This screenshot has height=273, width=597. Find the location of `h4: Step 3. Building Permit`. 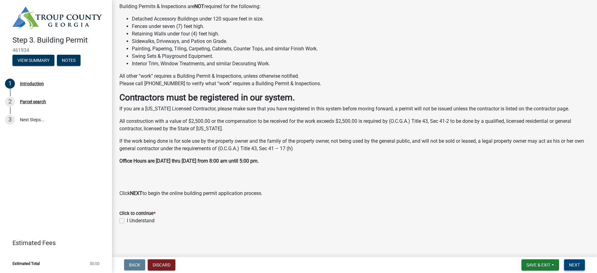

h4: Step 3. Building Permit is located at coordinates (60, 40).